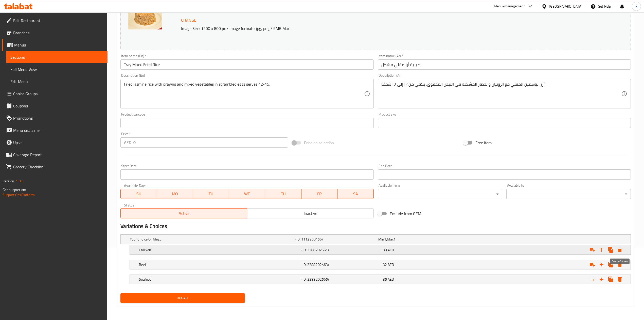  Describe the element at coordinates (310, 213) in the screenshot. I see `button: Inactive` at that location.